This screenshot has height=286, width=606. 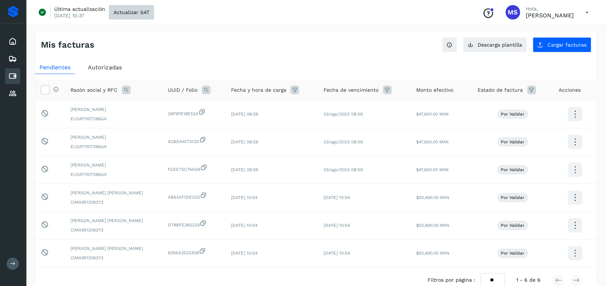 I want to click on span: FCEE72C74AD6, so click(x=193, y=168).